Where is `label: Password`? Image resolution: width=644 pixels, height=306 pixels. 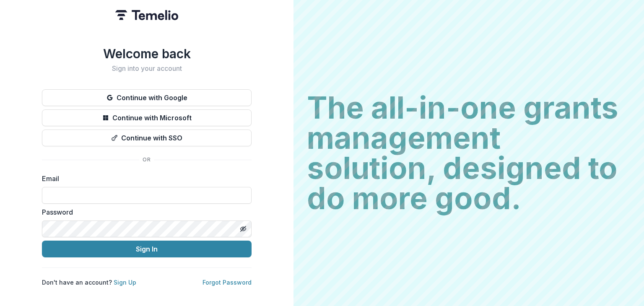 label: Password is located at coordinates (144, 212).